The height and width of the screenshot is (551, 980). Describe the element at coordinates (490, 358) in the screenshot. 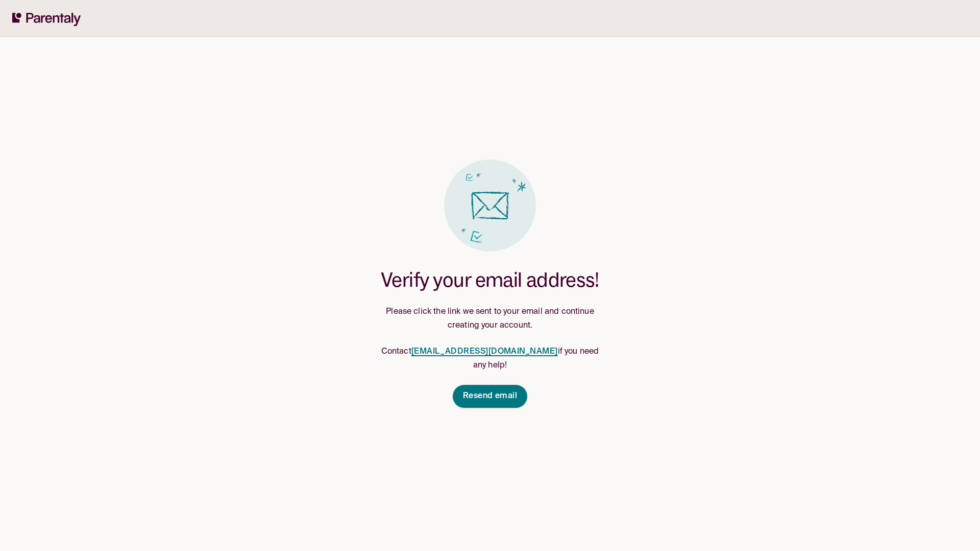

I see `span: Contact if you need any help!` at that location.